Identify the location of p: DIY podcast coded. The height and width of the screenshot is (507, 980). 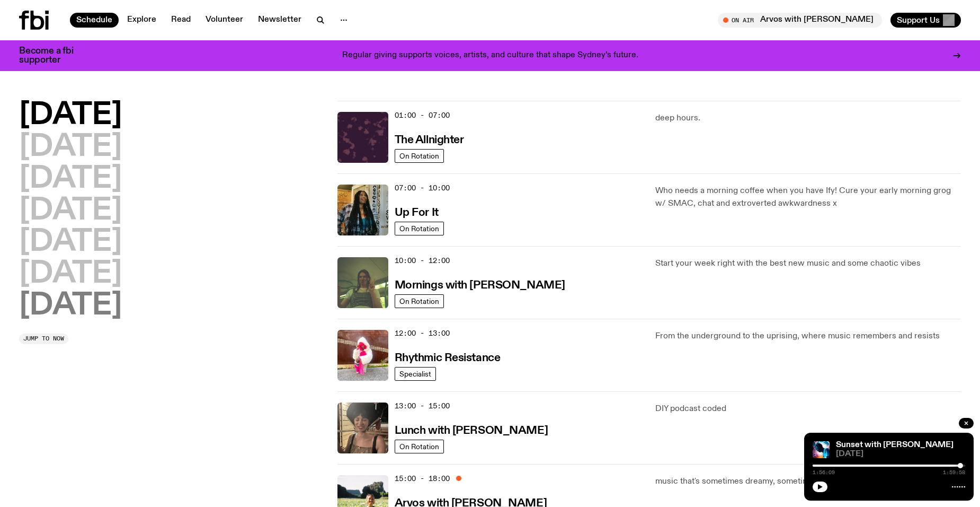
(808, 408).